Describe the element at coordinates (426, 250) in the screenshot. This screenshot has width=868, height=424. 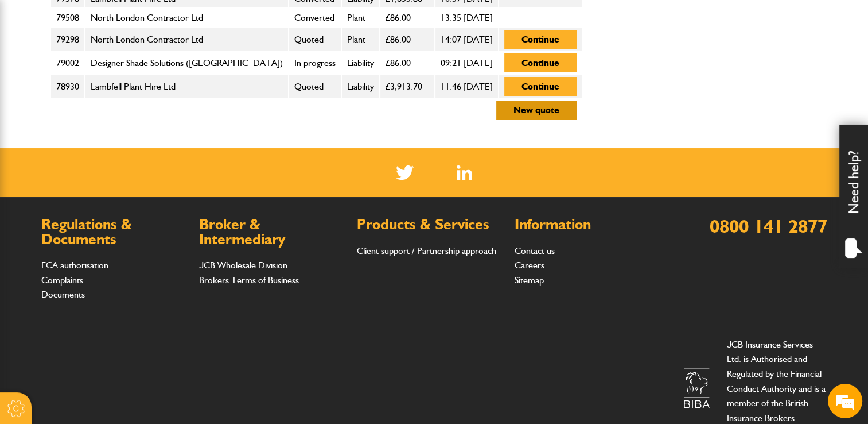
I see `a: Client support / Partnership approach` at that location.